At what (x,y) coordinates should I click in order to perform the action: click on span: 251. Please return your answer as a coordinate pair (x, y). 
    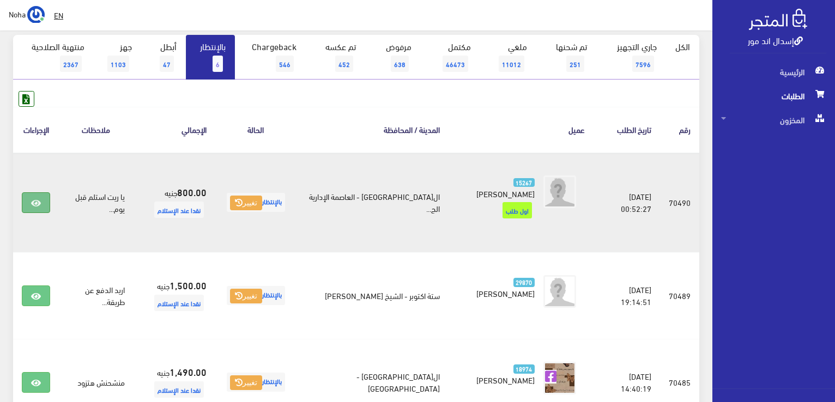
    Looking at the image, I should click on (575, 64).